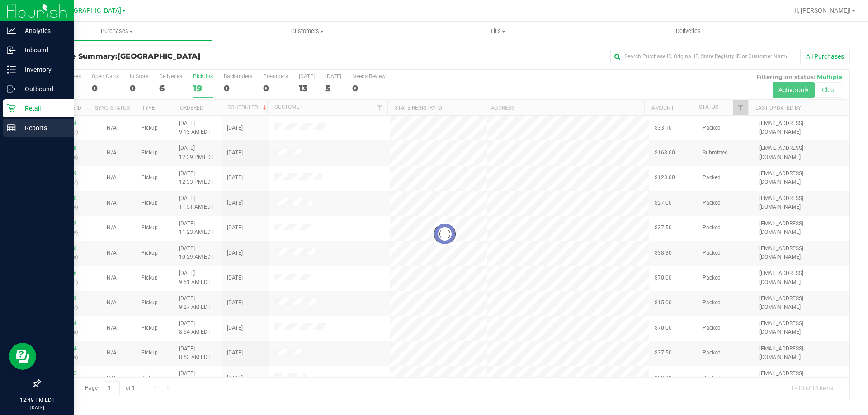  What do you see at coordinates (688, 31) in the screenshot?
I see `span: Deliveries` at bounding box center [688, 31].